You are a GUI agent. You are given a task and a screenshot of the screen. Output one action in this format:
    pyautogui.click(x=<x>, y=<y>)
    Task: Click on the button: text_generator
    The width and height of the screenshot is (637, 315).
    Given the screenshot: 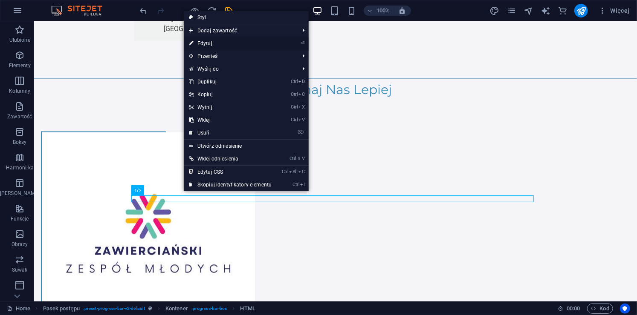 What is the action you would take?
    pyautogui.click(x=545, y=11)
    